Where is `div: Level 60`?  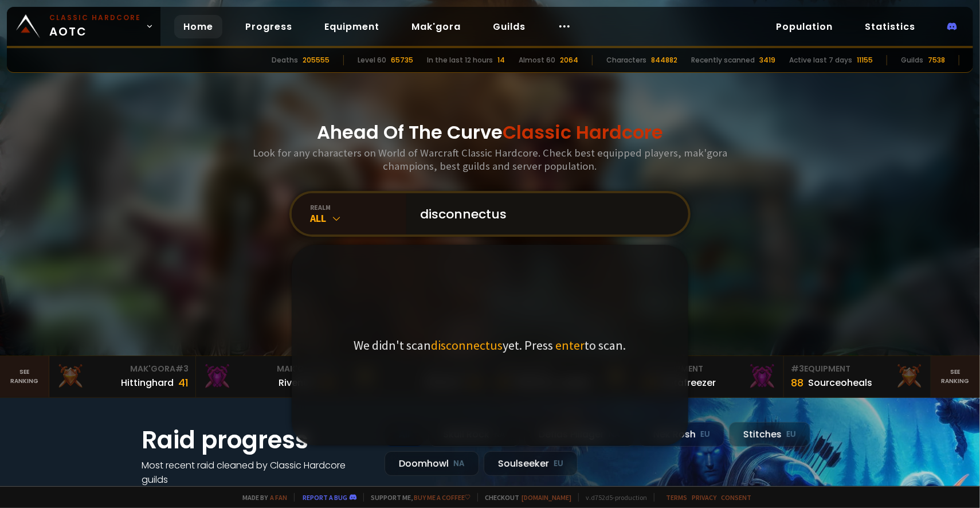 div: Level 60 is located at coordinates (372, 60).